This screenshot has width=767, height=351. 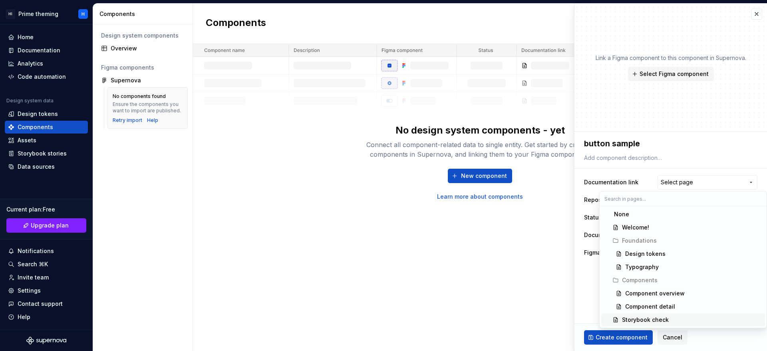 What do you see at coordinates (683, 267) in the screenshot?
I see `div: Search in pages...` at bounding box center [683, 267].